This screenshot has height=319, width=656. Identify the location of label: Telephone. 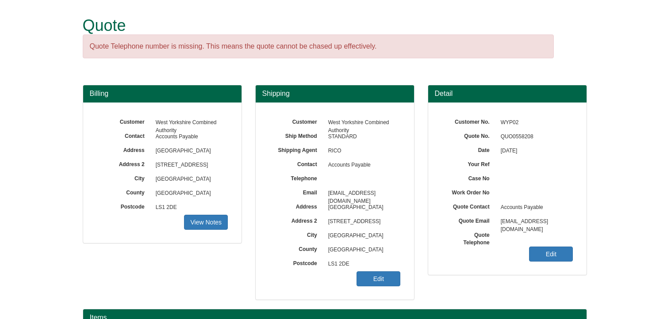
(296, 177).